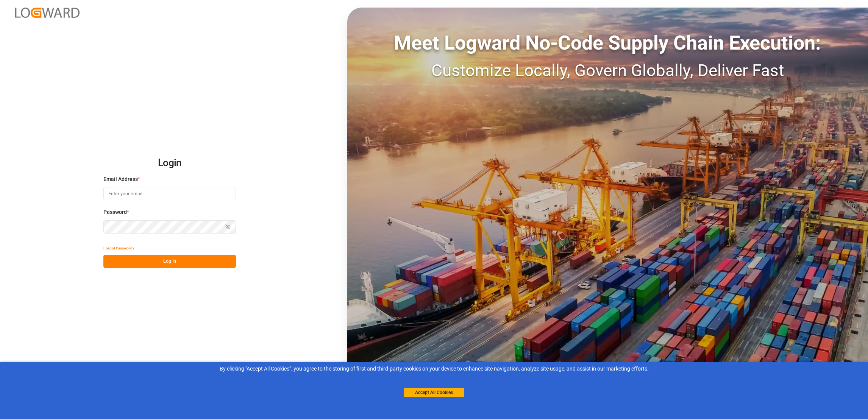 The image size is (868, 419). Describe the element at coordinates (119, 248) in the screenshot. I see `button: Forgot Password?` at that location.